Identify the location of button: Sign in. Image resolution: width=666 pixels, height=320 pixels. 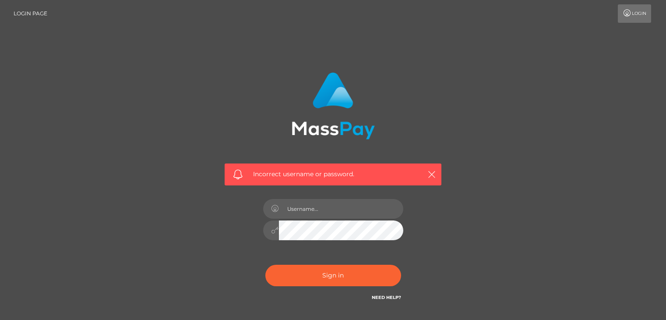
(333, 275).